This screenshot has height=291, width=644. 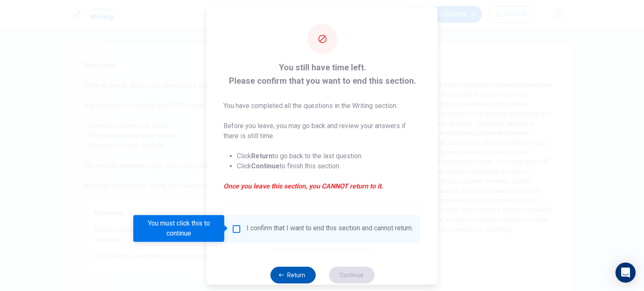 What do you see at coordinates (329, 166) in the screenshot?
I see `li: Click to finish this section.` at bounding box center [329, 166].